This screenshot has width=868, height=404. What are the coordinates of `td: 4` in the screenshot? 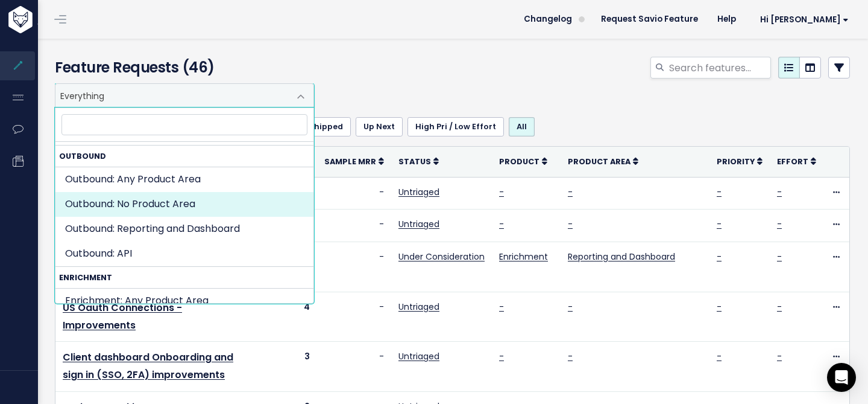 It's located at (284, 316).